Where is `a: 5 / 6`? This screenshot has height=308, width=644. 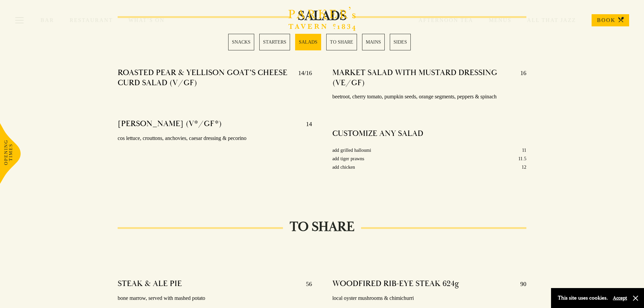
a: 5 / 6 is located at coordinates (373, 42).